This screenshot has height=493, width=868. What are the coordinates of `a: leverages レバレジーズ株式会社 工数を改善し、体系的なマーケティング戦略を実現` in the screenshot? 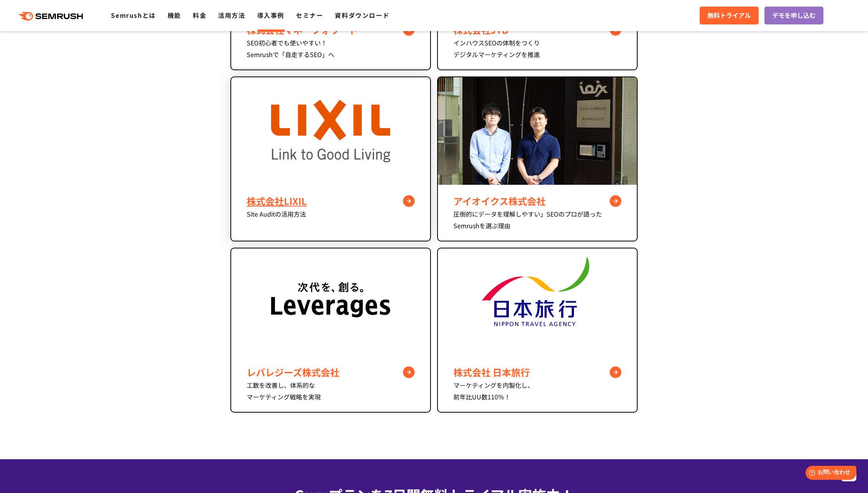 It's located at (330, 330).